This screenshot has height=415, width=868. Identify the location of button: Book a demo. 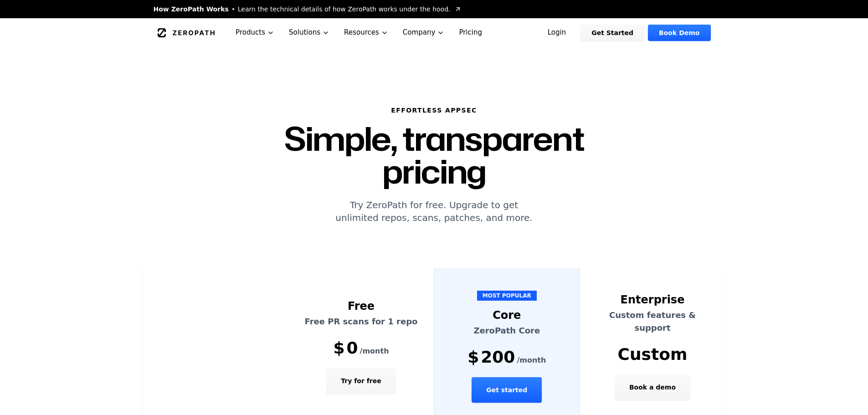
(653, 387).